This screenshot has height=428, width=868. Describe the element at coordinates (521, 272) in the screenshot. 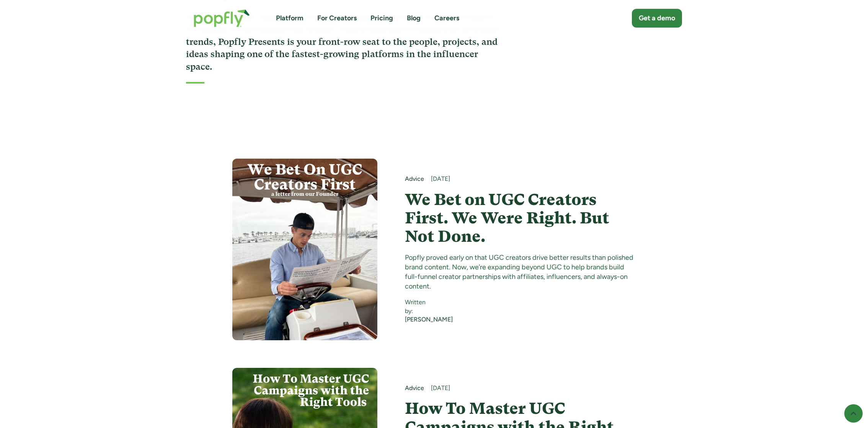

I see `div: Popfly proved early on that UGC creators drive better results than polished brand content. Now, w...` at that location.